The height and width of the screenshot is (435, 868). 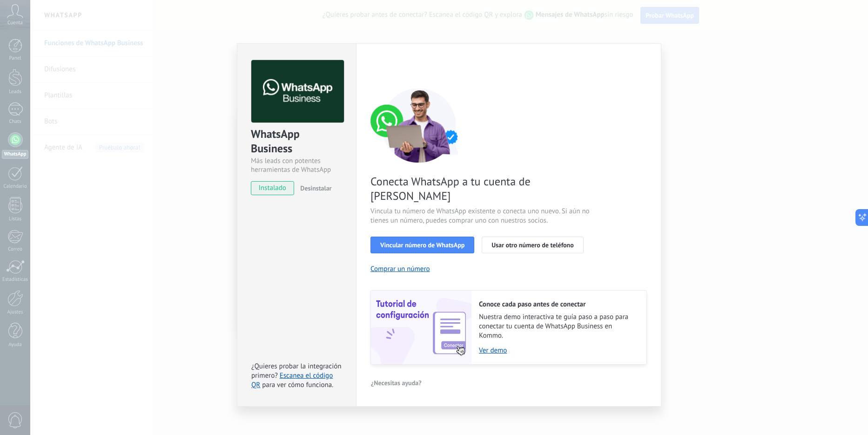 I want to click on button: Comprar un número, so click(x=400, y=269).